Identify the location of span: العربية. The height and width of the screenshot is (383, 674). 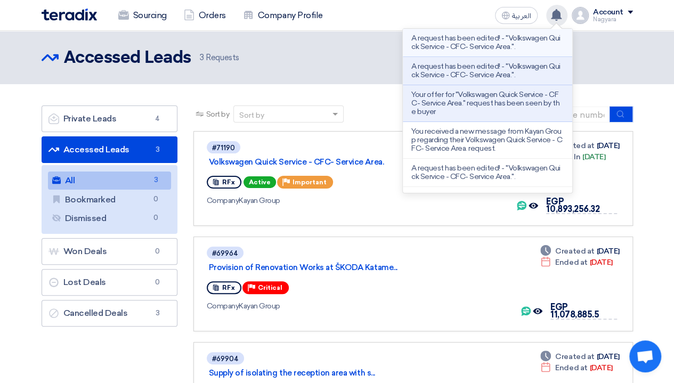
(522, 16).